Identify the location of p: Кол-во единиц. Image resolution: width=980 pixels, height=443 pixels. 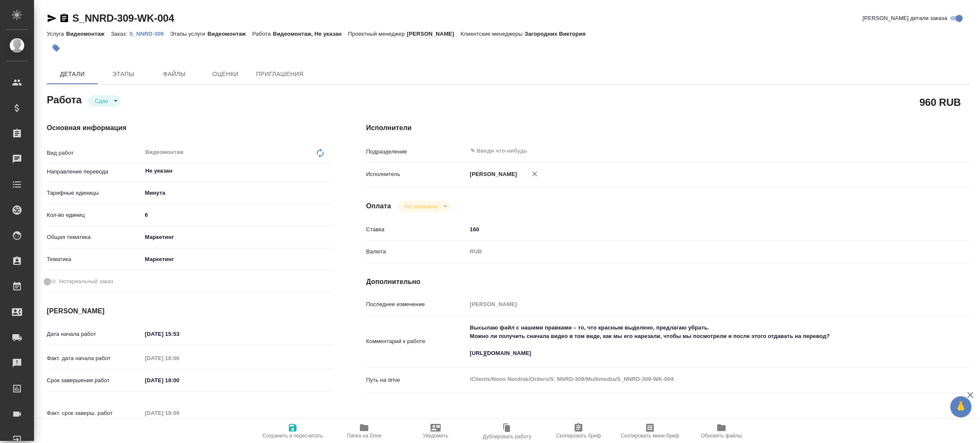
(95, 215).